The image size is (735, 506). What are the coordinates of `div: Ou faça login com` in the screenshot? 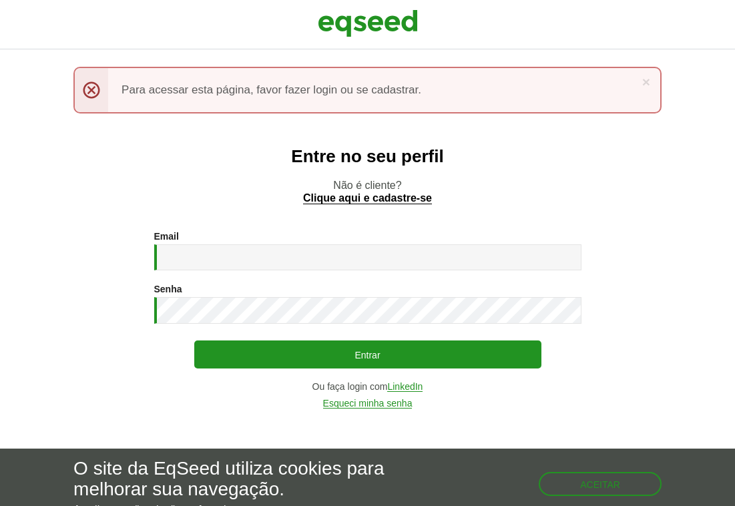 It's located at (368, 387).